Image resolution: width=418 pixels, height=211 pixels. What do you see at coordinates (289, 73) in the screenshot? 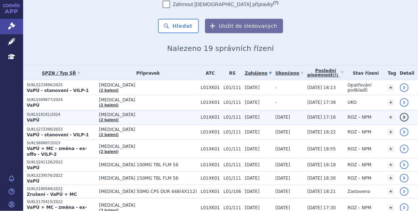
I see `a: Ukončeno` at bounding box center [289, 73].